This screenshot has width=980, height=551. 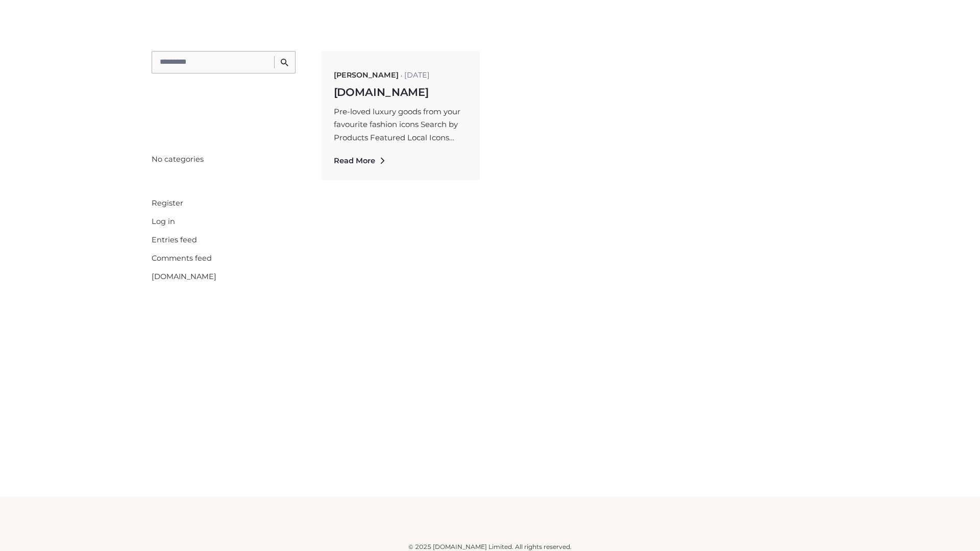 What do you see at coordinates (361, 161) in the screenshot?
I see `a: Read More` at bounding box center [361, 161].